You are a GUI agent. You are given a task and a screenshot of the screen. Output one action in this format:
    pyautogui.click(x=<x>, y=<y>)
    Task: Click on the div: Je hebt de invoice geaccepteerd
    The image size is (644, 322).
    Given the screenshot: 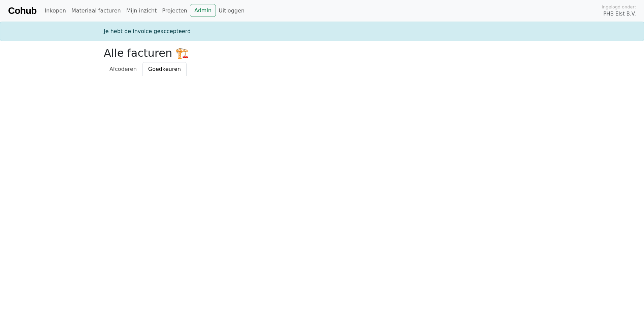 What is the action you would take?
    pyautogui.click(x=322, y=31)
    